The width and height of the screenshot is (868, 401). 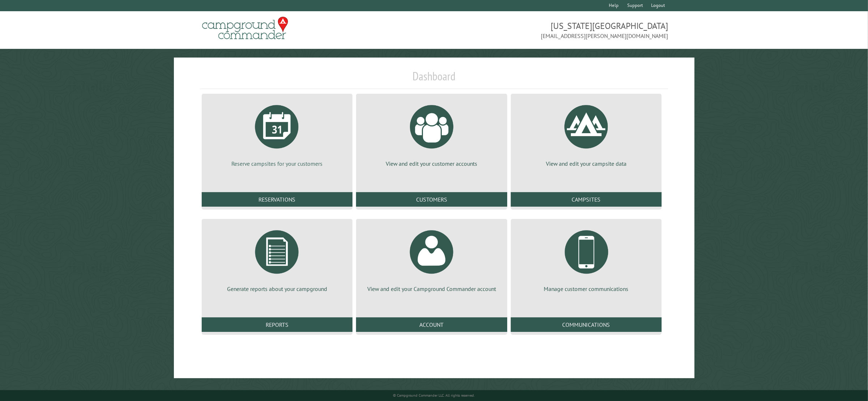 What do you see at coordinates (245, 28) in the screenshot?
I see `img: Campground Commander` at bounding box center [245, 28].